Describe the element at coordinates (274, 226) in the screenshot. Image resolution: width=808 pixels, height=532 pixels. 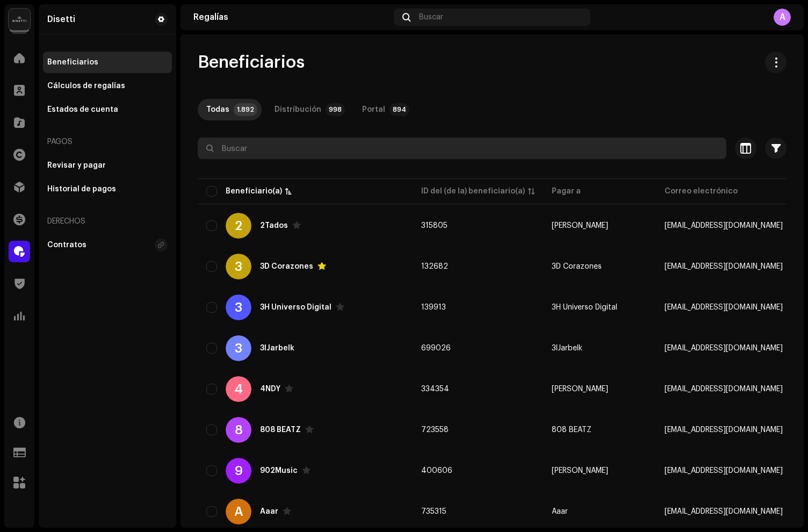
I see `div: 2Tados` at that location.